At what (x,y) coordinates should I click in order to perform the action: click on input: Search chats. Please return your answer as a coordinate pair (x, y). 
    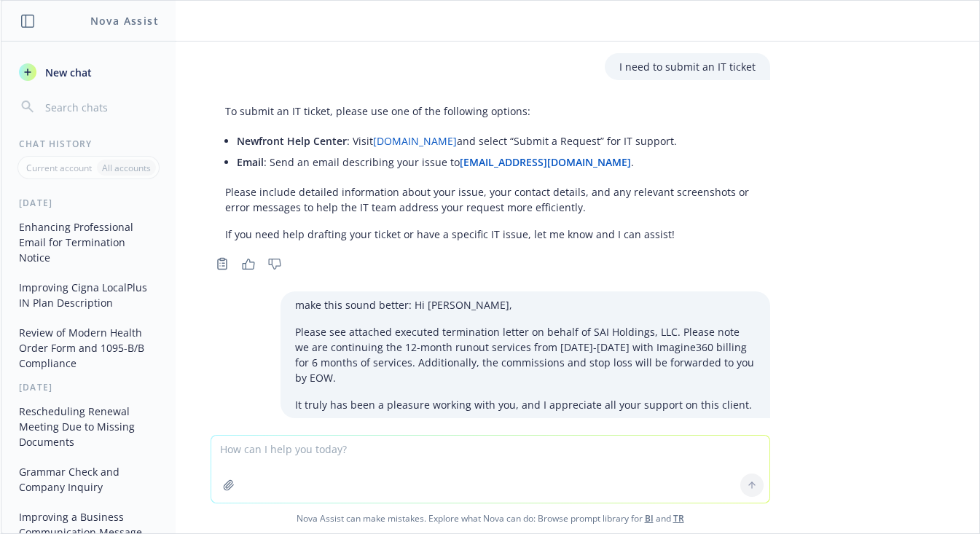
    Looking at the image, I should click on (99, 107).